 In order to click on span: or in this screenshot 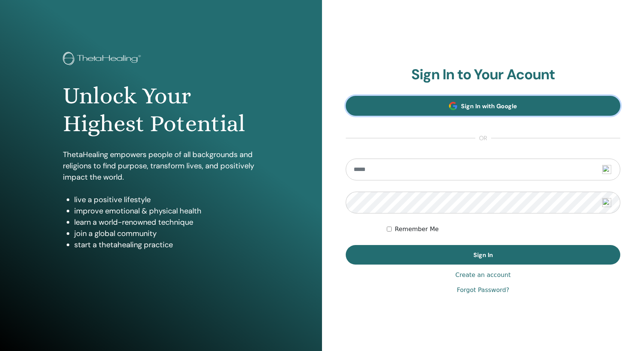, I will do `click(483, 139)`.